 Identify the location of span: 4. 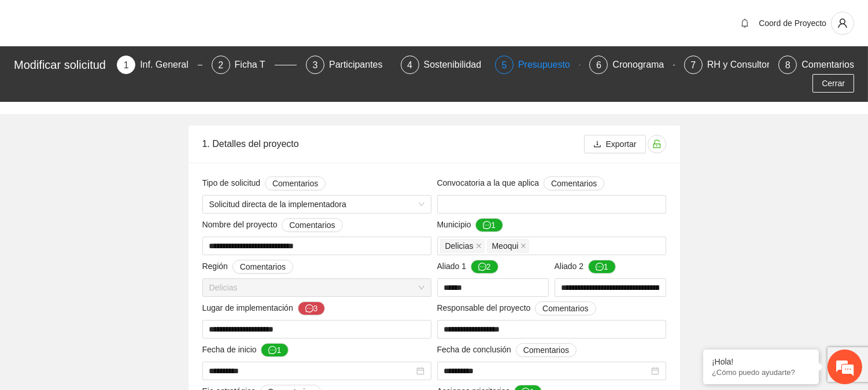
(410, 65).